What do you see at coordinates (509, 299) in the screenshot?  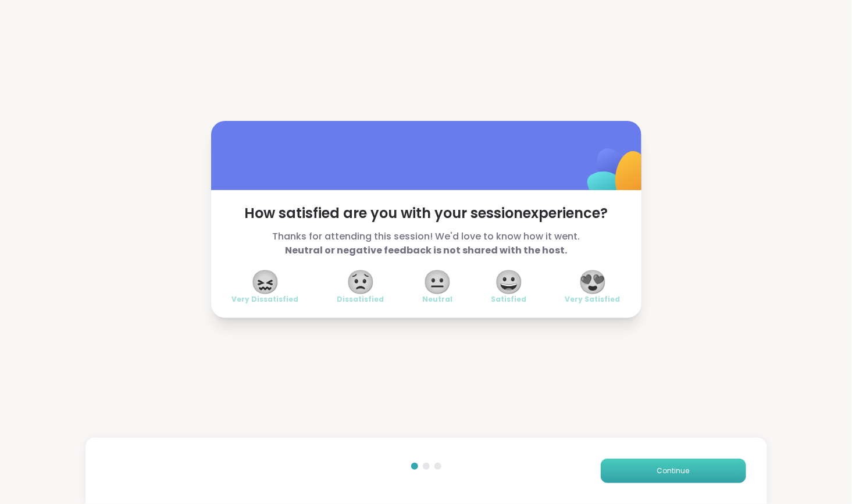 I see `span: Satisfied` at bounding box center [509, 299].